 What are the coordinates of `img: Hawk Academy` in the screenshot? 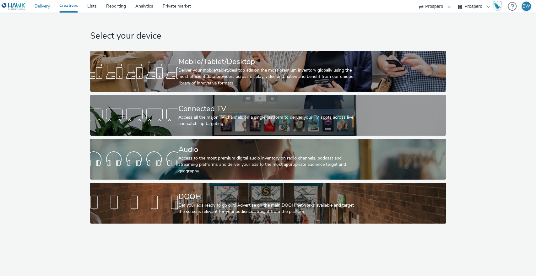 It's located at (498, 6).